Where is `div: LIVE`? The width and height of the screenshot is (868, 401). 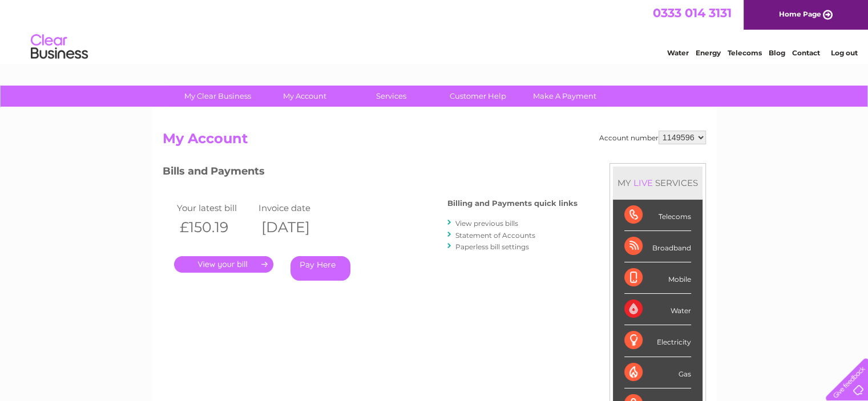
div: LIVE is located at coordinates (643, 183).